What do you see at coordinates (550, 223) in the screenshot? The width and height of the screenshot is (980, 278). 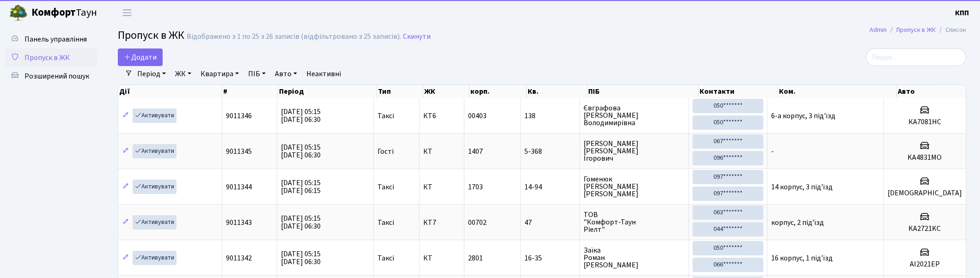 I see `span: 47` at bounding box center [550, 223].